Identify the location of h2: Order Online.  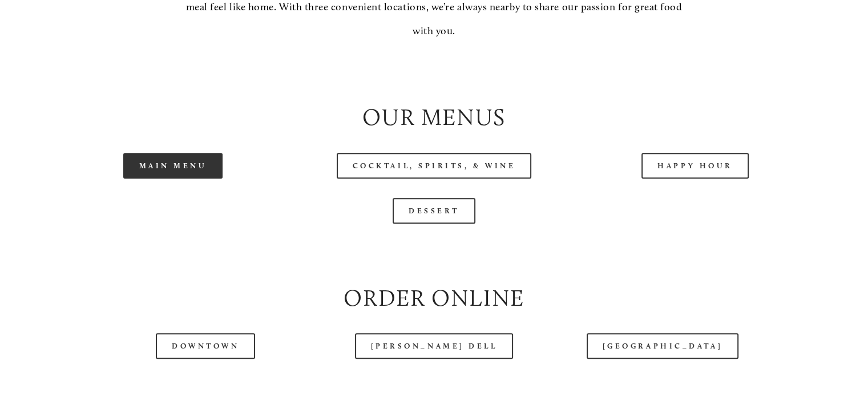
(434, 298).